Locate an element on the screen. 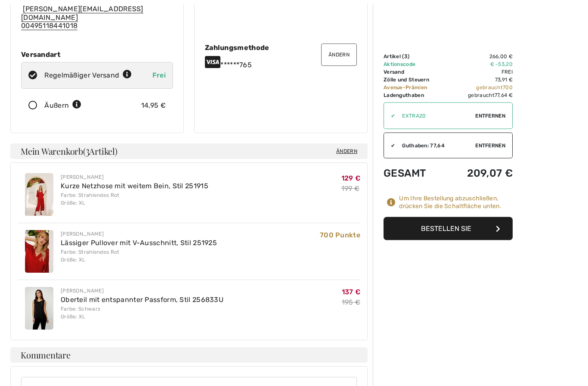 This screenshot has height=386, width=588. img: Kurze Netzhose mit weitem Bein, Stil 251915 is located at coordinates (39, 195).